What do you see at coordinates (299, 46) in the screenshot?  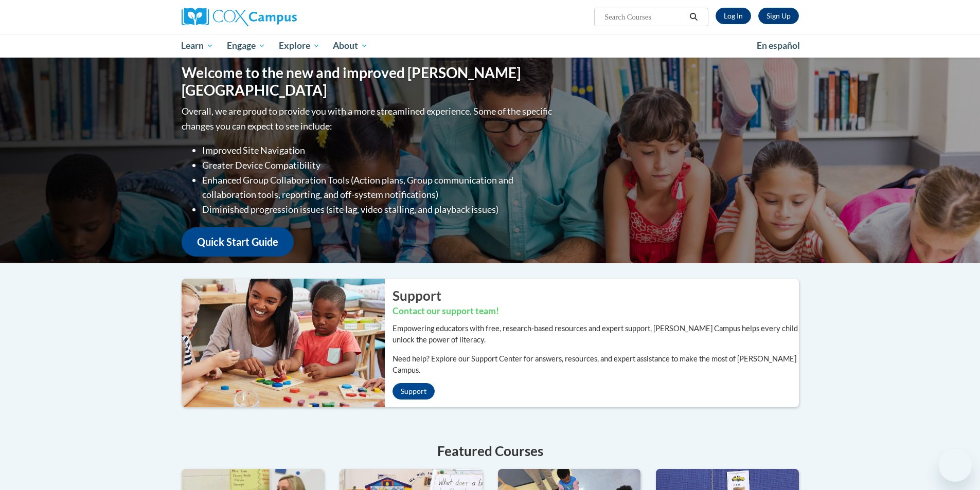 I see `span: Explore` at bounding box center [299, 46].